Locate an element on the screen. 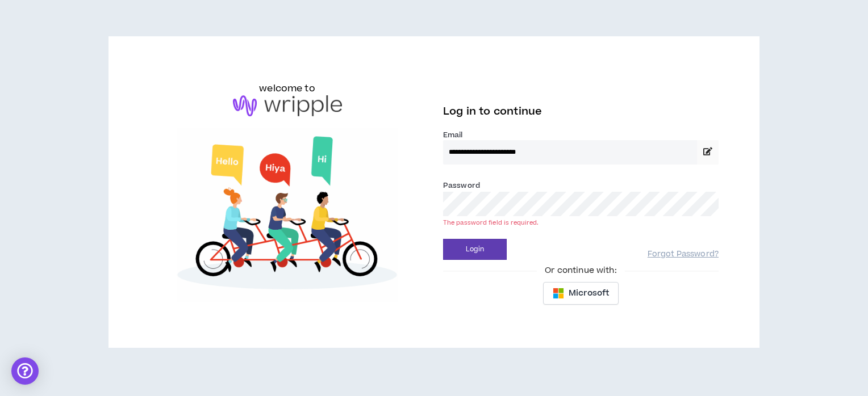 The image size is (868, 396). button: Login is located at coordinates (475, 249).